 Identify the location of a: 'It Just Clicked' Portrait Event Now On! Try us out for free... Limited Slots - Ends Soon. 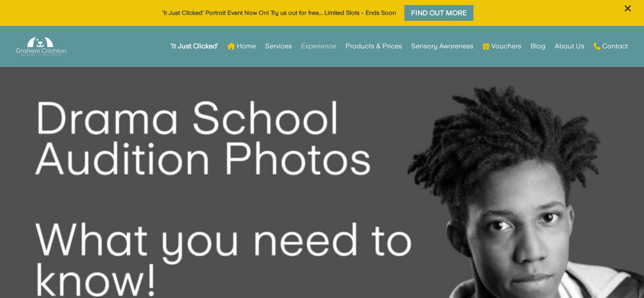
(279, 13).